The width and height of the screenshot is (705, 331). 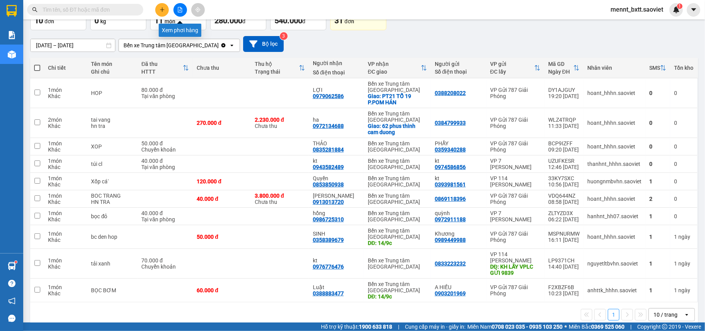 I want to click on div: Số điện thoại, so click(x=458, y=72).